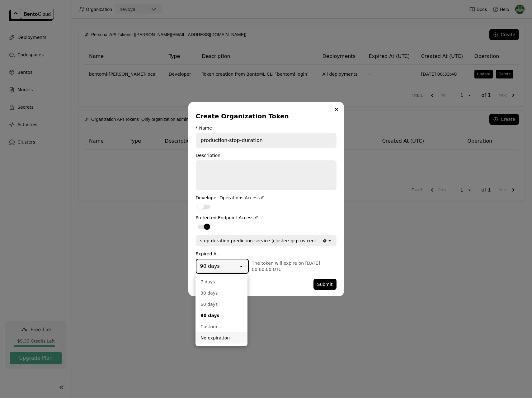  What do you see at coordinates (205, 128) in the screenshot?
I see `div: Name` at bounding box center [205, 128].